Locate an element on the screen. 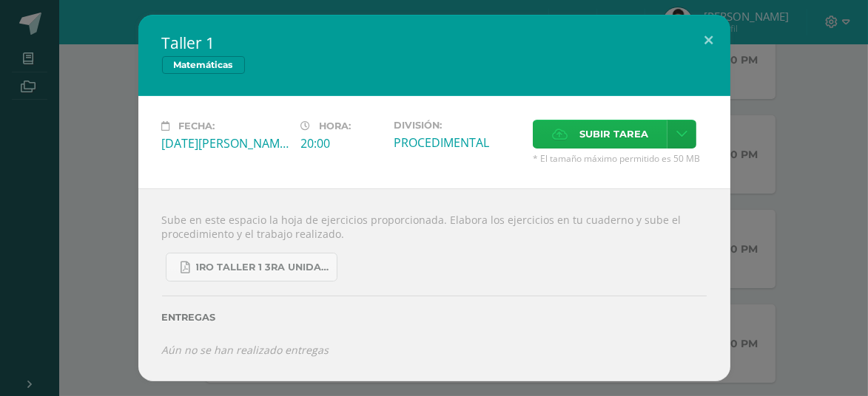 This screenshot has width=868, height=396. a: 1ro taller 1 3ra unidad.pdf is located at coordinates (252, 267).